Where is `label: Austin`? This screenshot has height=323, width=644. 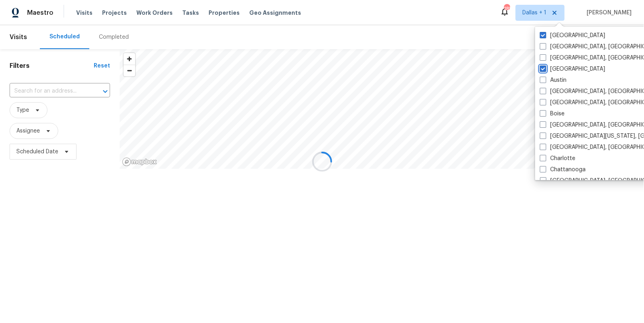 label: Austin is located at coordinates (553, 80).